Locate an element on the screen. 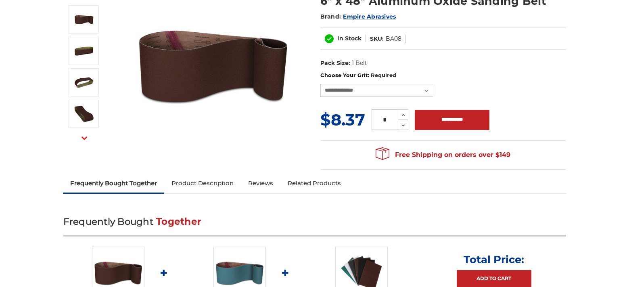  button: Next is located at coordinates (84, 138).